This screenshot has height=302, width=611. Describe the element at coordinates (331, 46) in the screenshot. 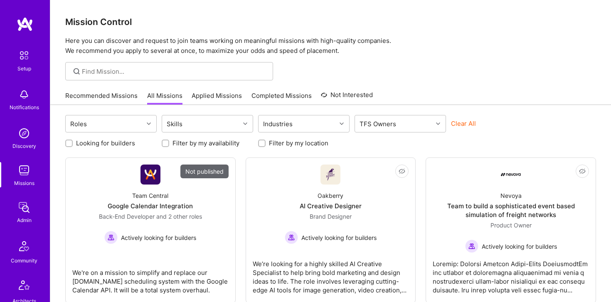

I see `p: Here you can discover and request to join teams working on meaningful missions with high-quality ...` at that location.